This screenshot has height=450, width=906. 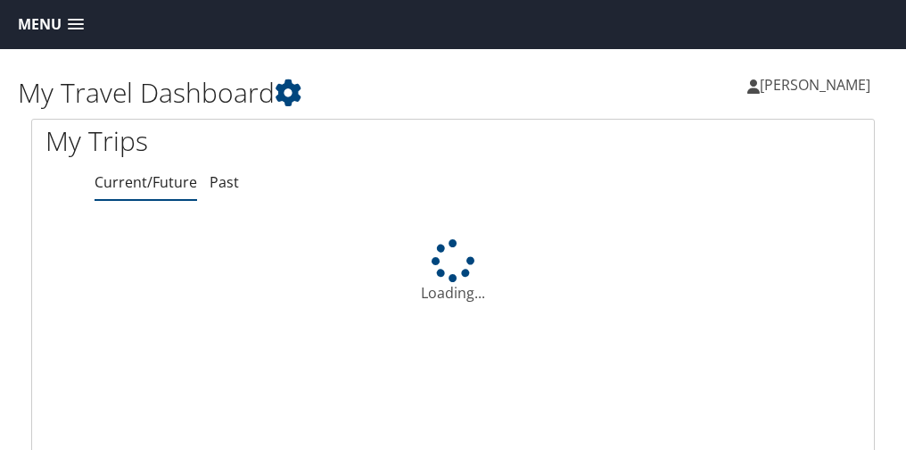 I want to click on span: Menu, so click(x=39, y=24).